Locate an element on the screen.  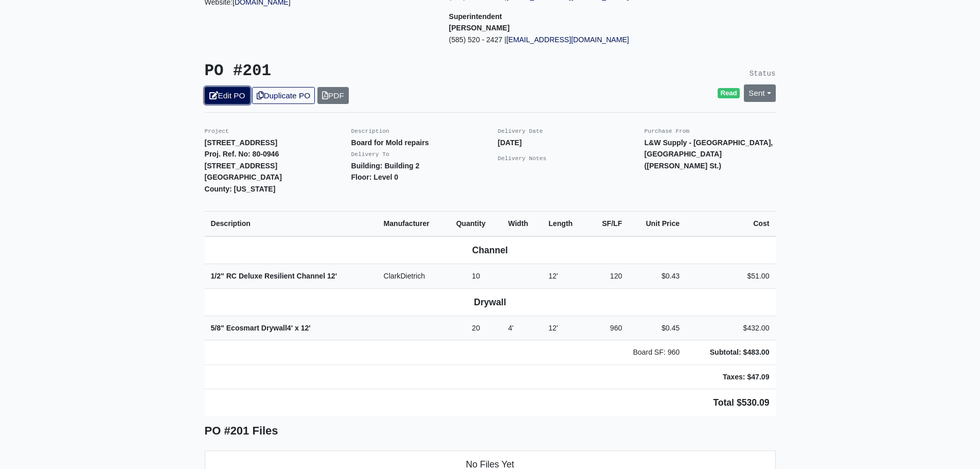
td: Total $530.09 is located at coordinates (490, 403).